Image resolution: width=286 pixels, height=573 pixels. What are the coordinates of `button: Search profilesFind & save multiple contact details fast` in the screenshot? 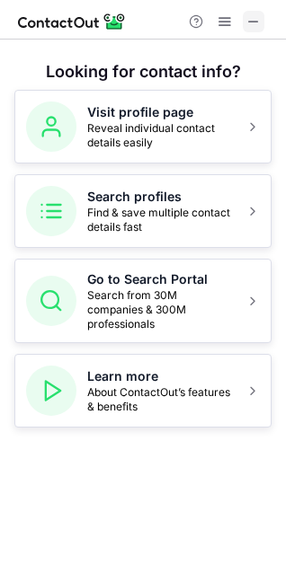 It's located at (143, 211).